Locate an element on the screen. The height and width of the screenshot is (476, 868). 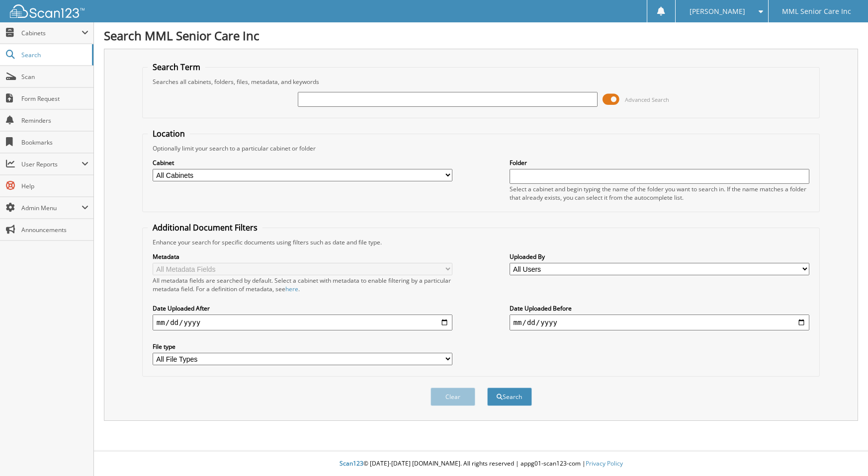
span: MML Senior Care Inc is located at coordinates (817, 11).